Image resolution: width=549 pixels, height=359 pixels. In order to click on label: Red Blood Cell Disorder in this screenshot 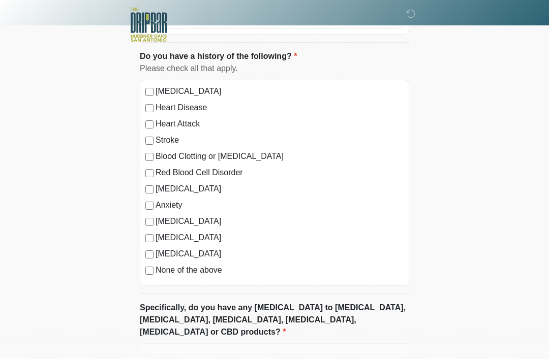, I will do `click(280, 173)`.